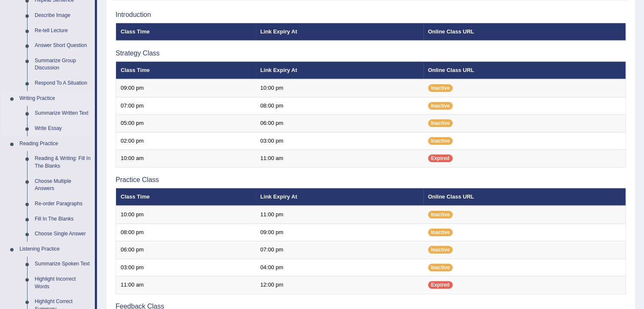 The width and height of the screenshot is (644, 309). What do you see at coordinates (63, 83) in the screenshot?
I see `a: Respond To A Situation` at bounding box center [63, 83].